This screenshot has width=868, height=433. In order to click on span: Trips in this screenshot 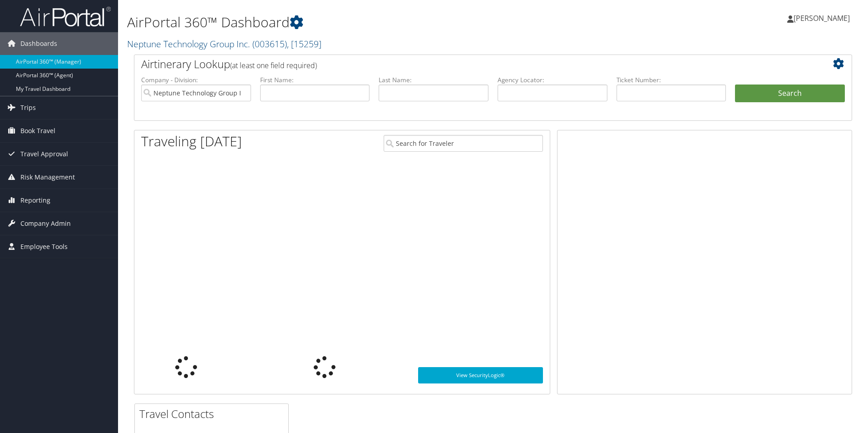, I will do `click(28, 108)`.